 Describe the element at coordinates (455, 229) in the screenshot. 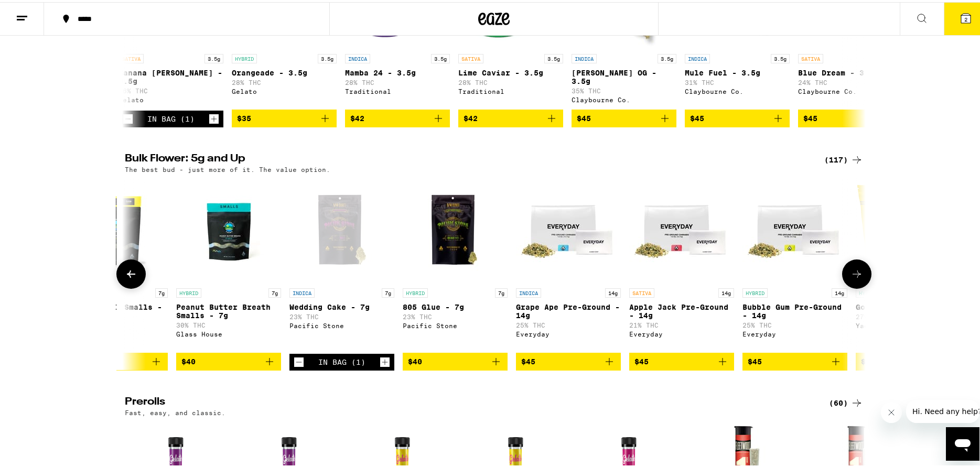

I see `img: Pacific Stone - 805 Glue - 7g` at that location.